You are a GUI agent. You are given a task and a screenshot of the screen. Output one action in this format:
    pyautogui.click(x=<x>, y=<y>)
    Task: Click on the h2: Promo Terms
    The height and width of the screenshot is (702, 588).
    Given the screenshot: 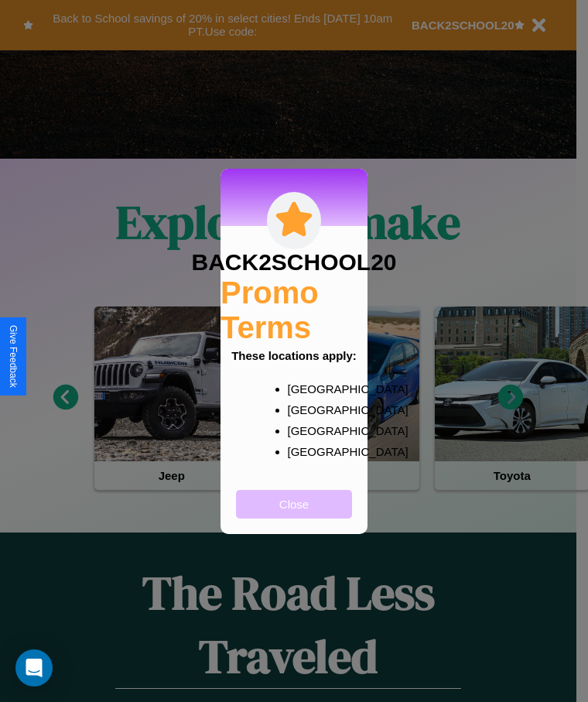 What is the action you would take?
    pyautogui.click(x=294, y=310)
    